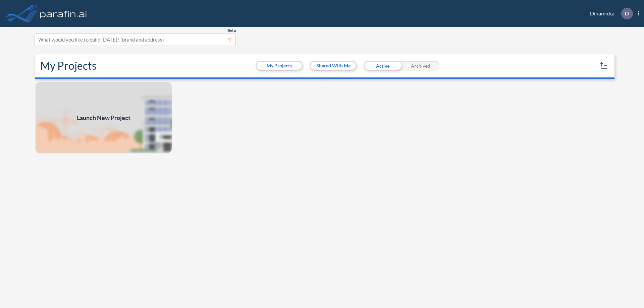  I want to click on div: Archived, so click(420, 66).